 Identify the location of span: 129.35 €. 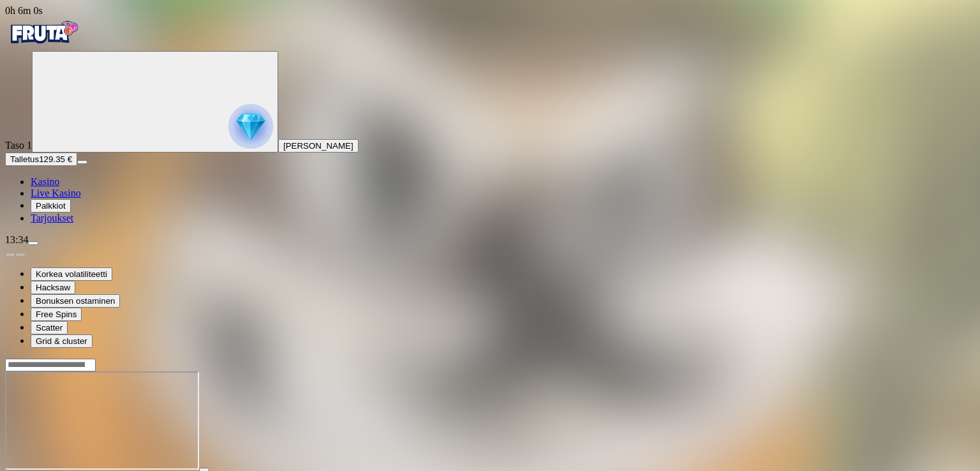
(56, 159).